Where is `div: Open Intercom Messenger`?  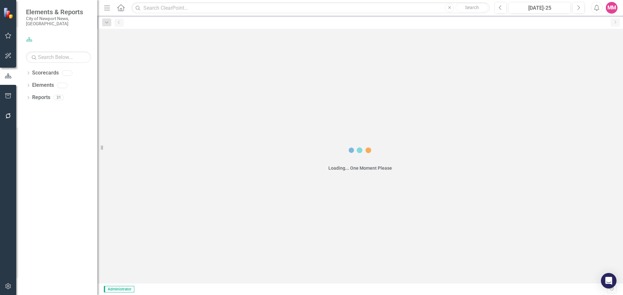 div: Open Intercom Messenger is located at coordinates (608, 281).